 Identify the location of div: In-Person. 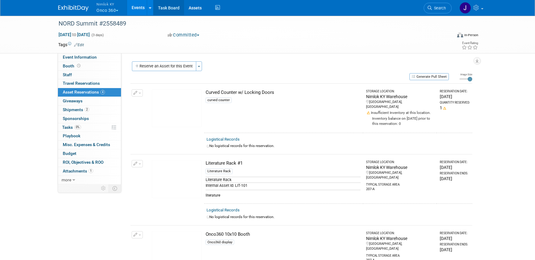
(471, 35).